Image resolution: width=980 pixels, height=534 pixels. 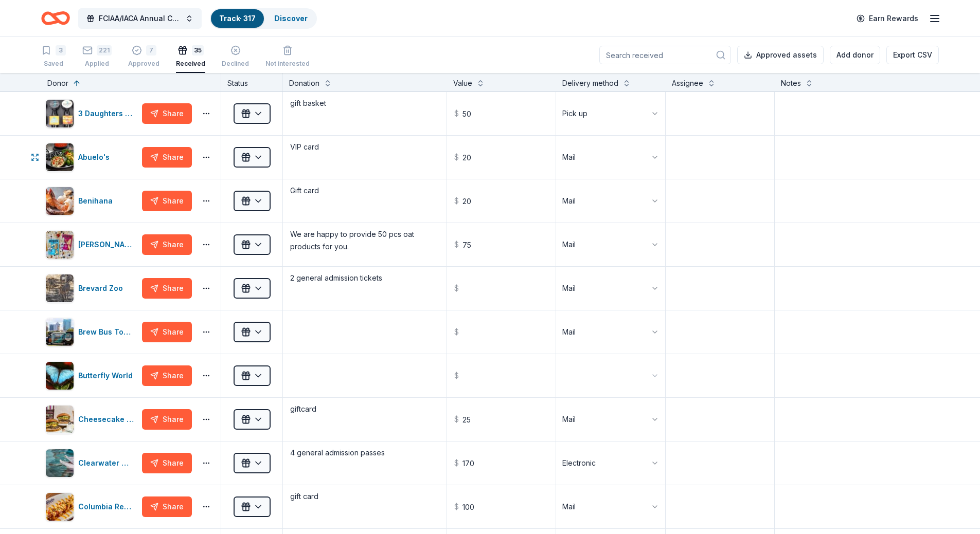 What do you see at coordinates (780, 55) in the screenshot?
I see `button: Approved assets` at bounding box center [780, 55].